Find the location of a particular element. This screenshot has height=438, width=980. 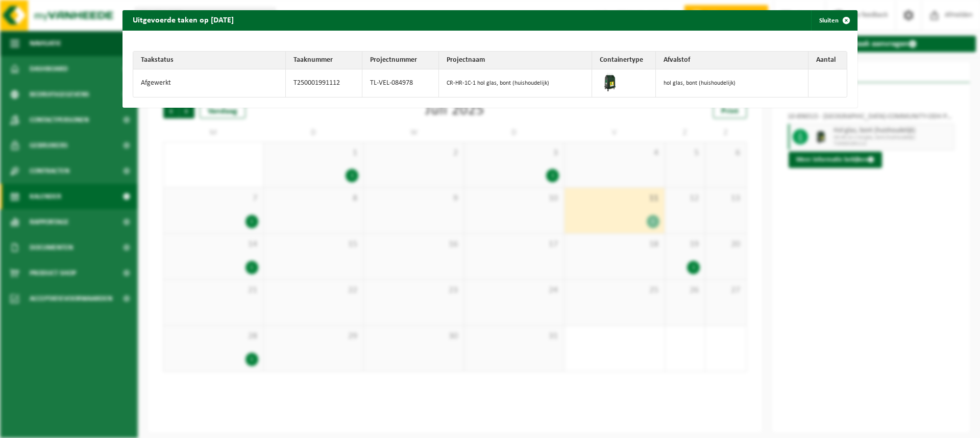

th: Taaknummer is located at coordinates (324, 61).